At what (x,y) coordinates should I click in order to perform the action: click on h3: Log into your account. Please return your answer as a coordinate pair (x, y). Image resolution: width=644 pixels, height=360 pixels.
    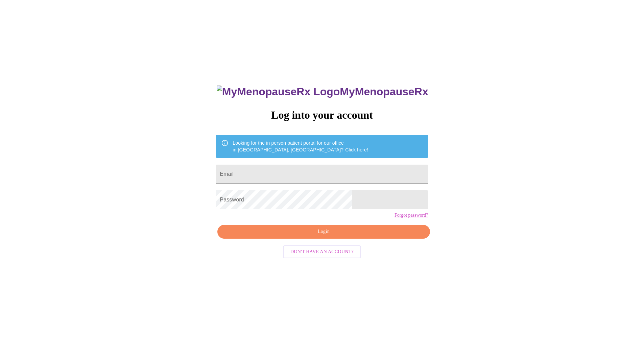
    Looking at the image, I should click on (322, 115).